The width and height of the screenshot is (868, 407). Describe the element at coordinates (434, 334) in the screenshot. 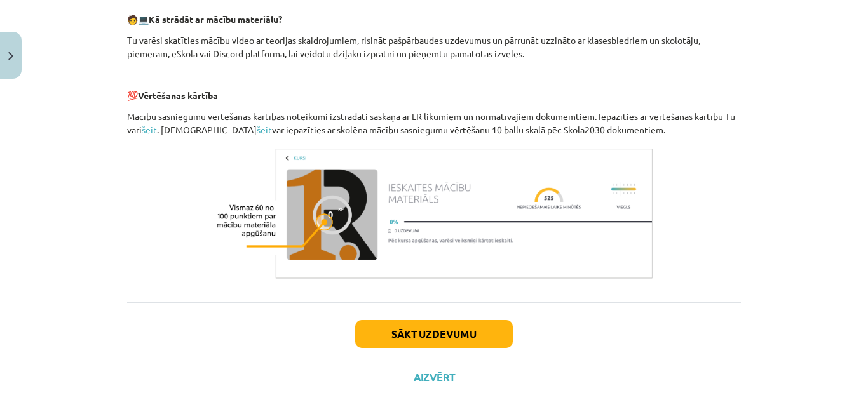

I see `button: Sākt uzdevumu` at that location.